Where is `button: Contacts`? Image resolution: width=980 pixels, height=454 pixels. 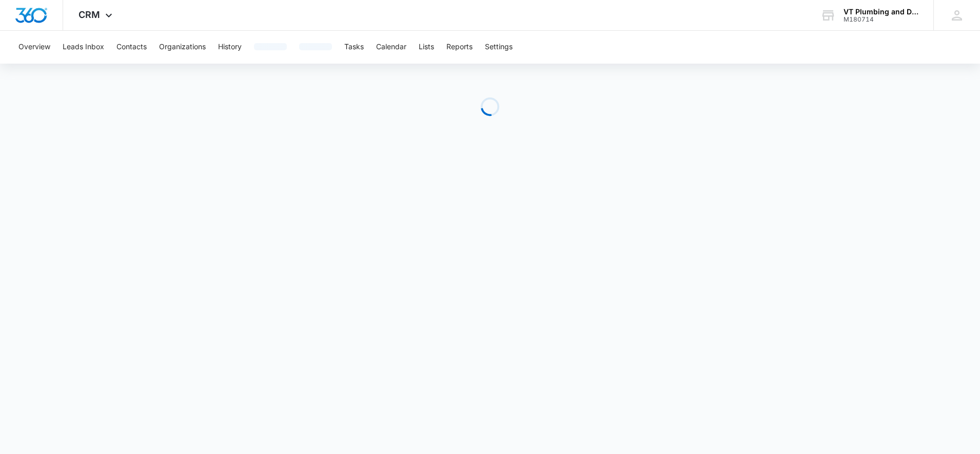
button: Contacts is located at coordinates (131, 47).